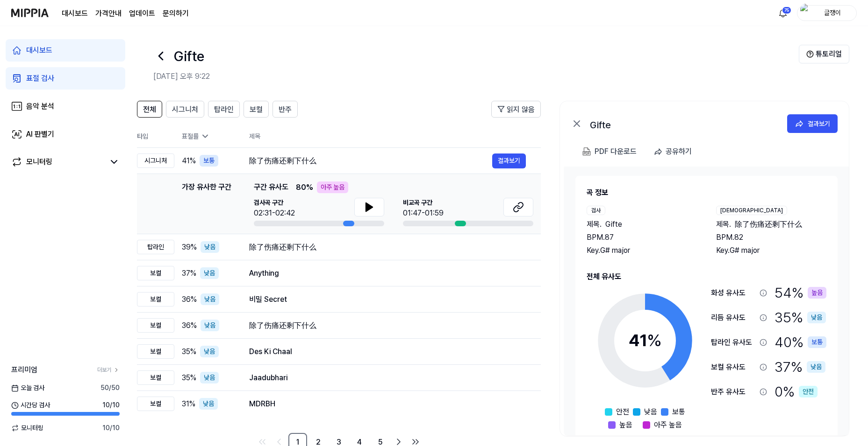 The image size is (868, 446). I want to click on div: 아주 높음, so click(332, 187).